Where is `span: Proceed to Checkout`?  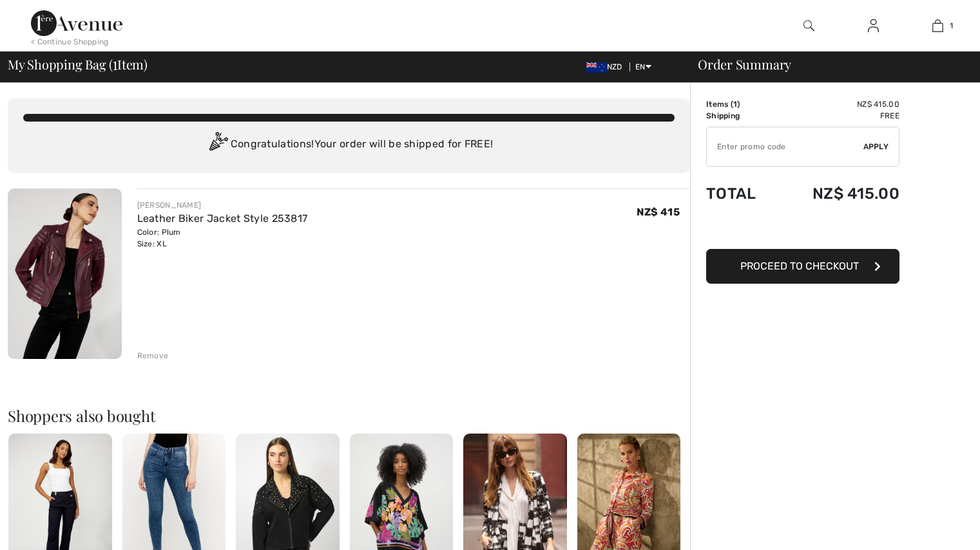 span: Proceed to Checkout is located at coordinates (800, 266).